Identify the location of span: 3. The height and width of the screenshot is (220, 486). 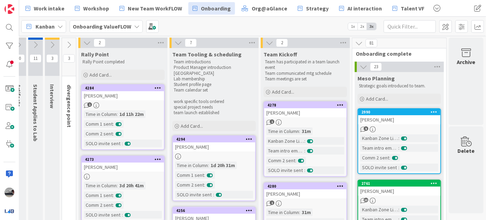
(52, 59).